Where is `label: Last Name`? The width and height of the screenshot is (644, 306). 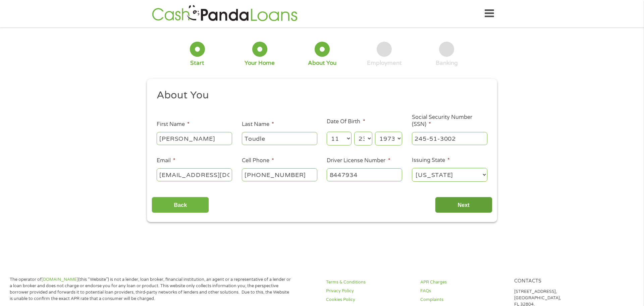
label: Last Name is located at coordinates (258, 124).